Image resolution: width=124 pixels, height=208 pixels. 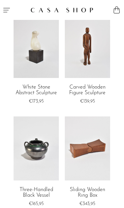 What do you see at coordinates (87, 203) in the screenshot?
I see `span: €343,95` at bounding box center [87, 203].